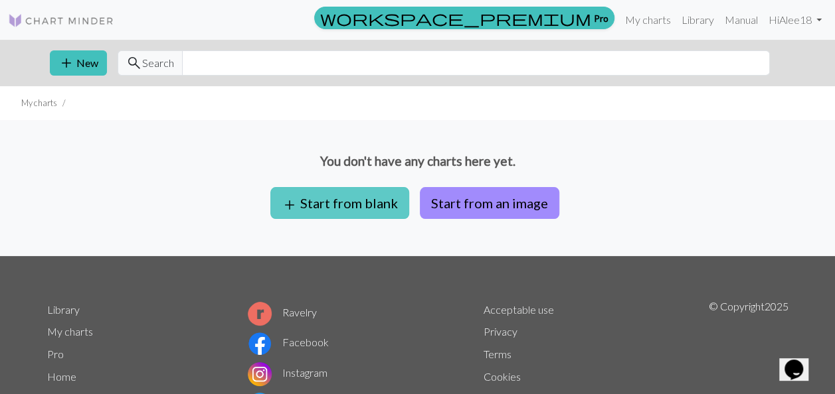 This screenshot has width=835, height=394. Describe the element at coordinates (78, 63) in the screenshot. I see `button: New` at that location.